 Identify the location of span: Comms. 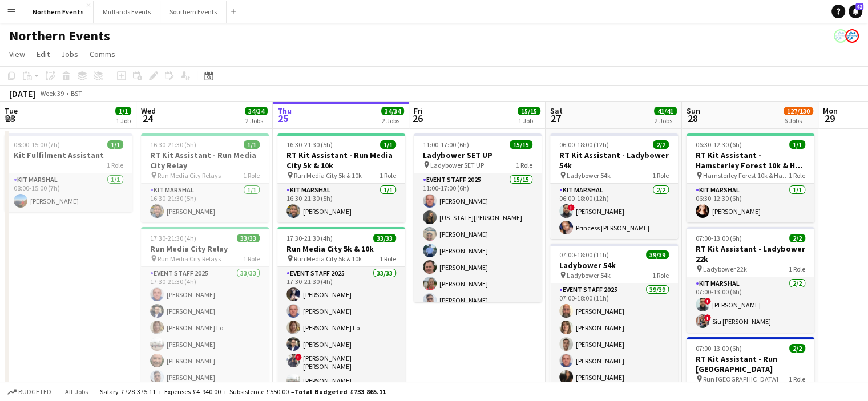
(102, 54).